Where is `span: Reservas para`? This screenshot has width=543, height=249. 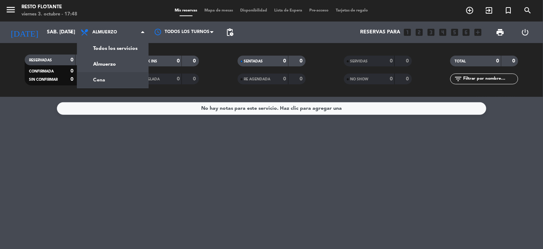
span: Reservas para is located at coordinates (380, 32).